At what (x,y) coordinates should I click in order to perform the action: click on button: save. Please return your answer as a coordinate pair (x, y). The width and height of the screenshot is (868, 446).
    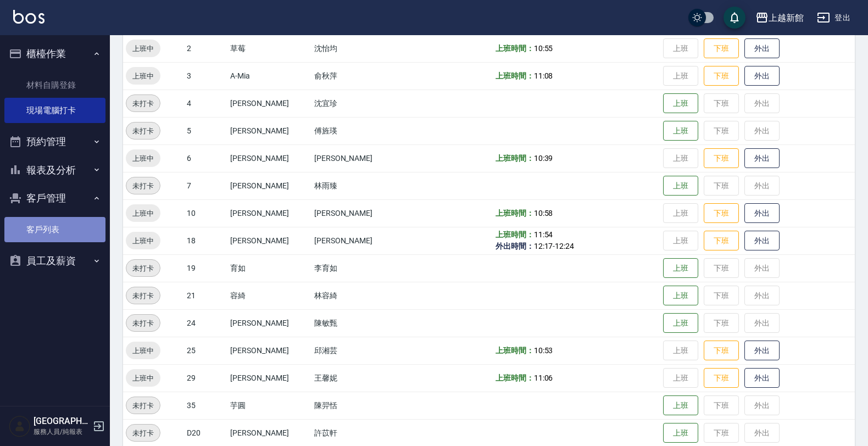
    Looking at the image, I should click on (735, 18).